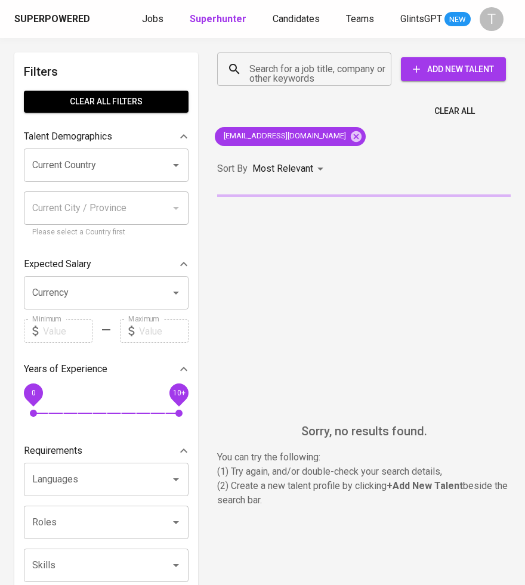 This screenshot has height=585, width=525. Describe the element at coordinates (421, 18) in the screenshot. I see `span: GlintsGPT` at that location.